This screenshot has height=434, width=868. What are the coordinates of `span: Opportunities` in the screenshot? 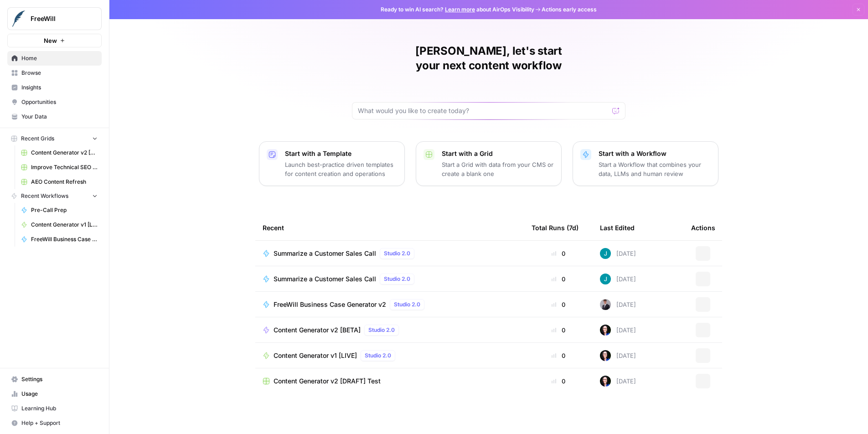 It's located at (59, 102).